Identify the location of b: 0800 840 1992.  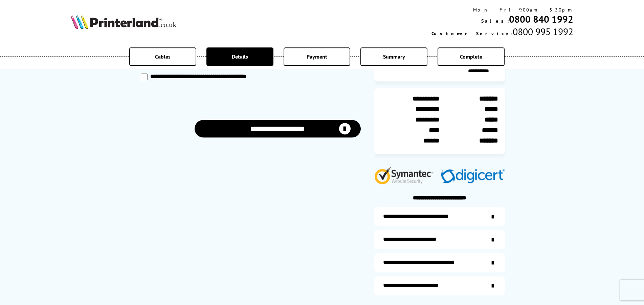
(541, 19).